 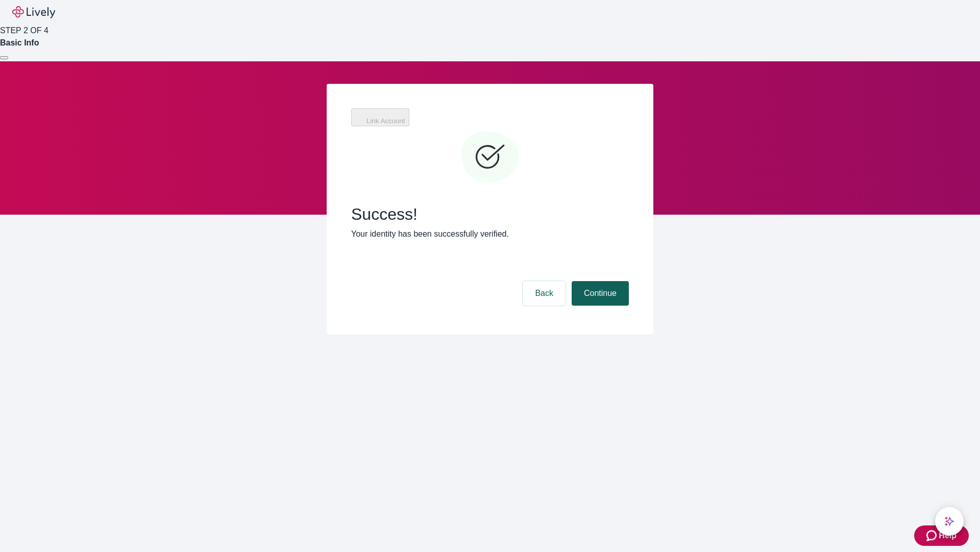 What do you see at coordinates (933, 535) in the screenshot?
I see `svg: Zendesk support icon` at bounding box center [933, 535].